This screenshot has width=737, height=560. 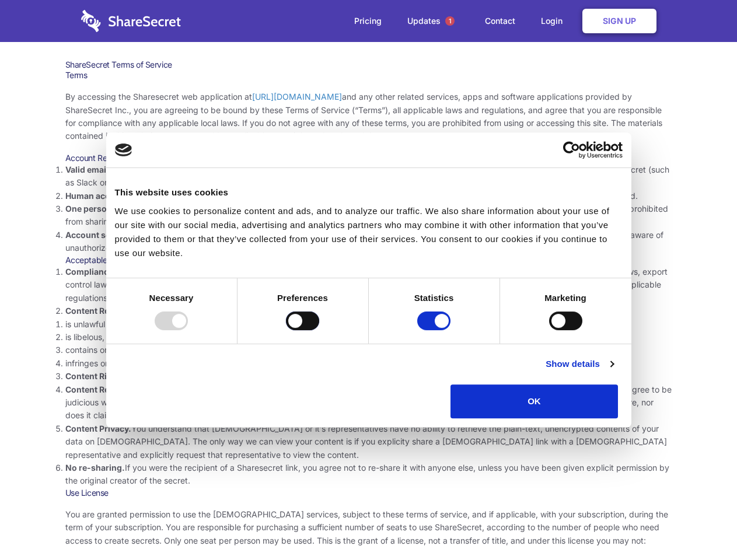 What do you see at coordinates (108, 310) in the screenshot?
I see `strong: Content Restrictions.` at bounding box center [108, 310].